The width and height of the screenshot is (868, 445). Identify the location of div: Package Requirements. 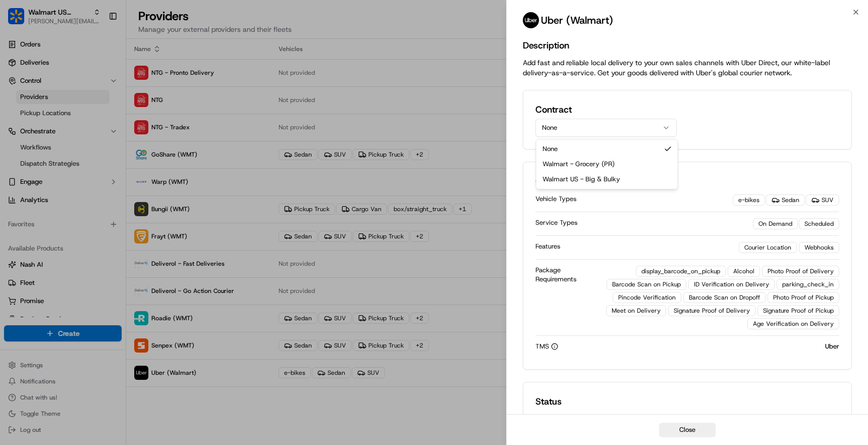
(566, 275).